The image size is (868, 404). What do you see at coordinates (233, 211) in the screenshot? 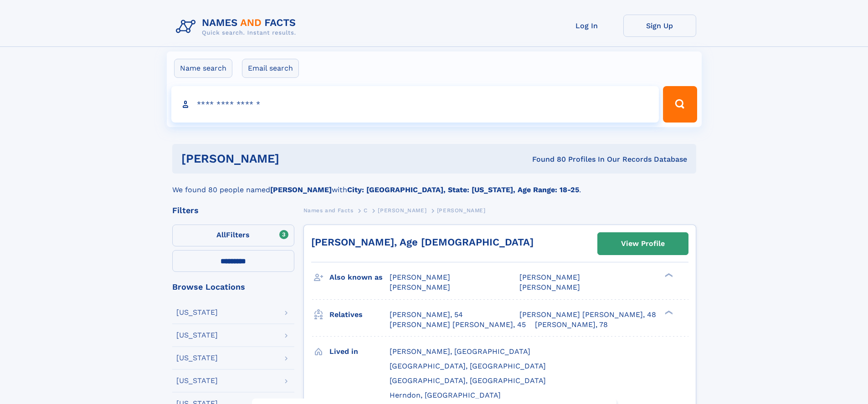
I see `div: Filters` at bounding box center [233, 211].